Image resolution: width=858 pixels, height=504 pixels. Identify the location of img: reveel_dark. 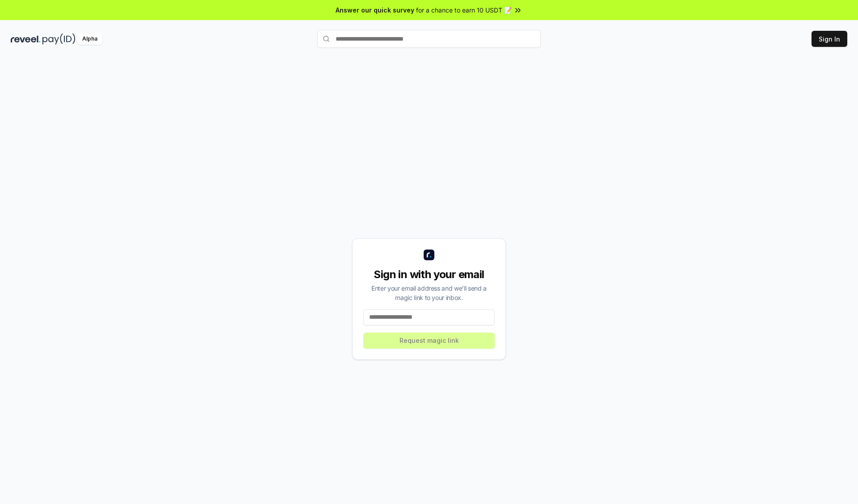
(26, 39).